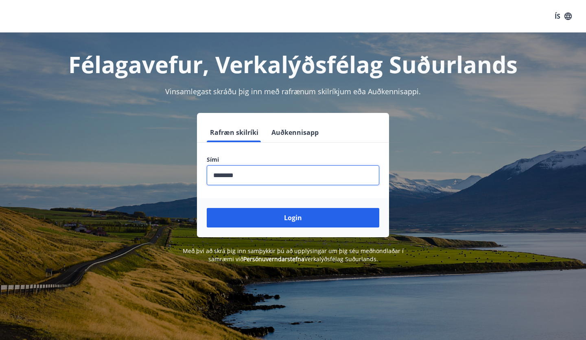 This screenshot has height=340, width=586. I want to click on label: Sími, so click(293, 160).